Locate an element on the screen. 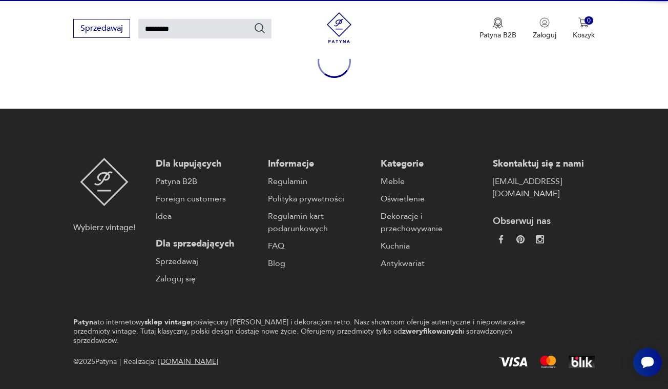 Image resolution: width=668 pixels, height=389 pixels. strong: Patyna is located at coordinates (85, 322).